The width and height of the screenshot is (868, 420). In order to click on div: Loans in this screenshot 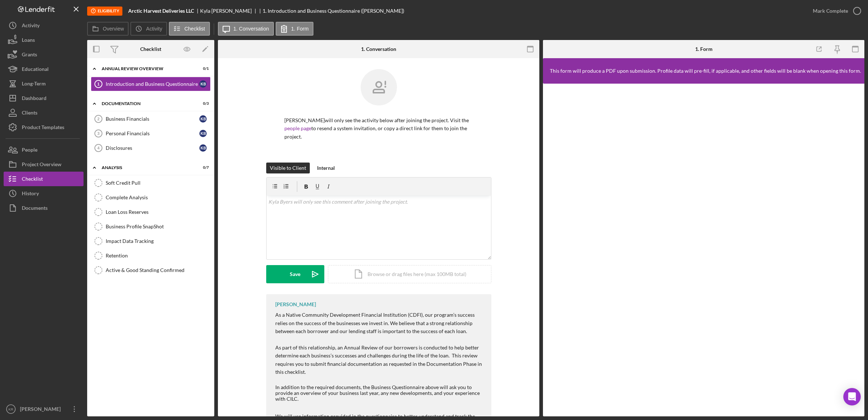, I will do `click(28, 41)`.